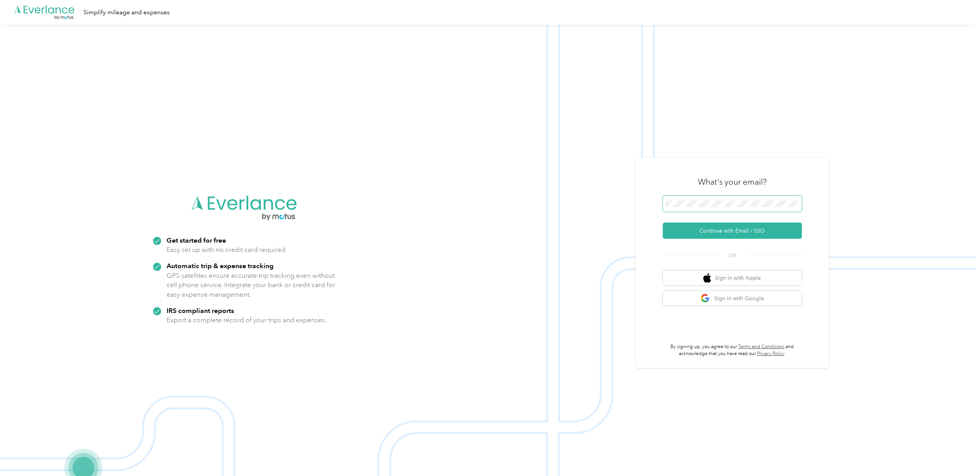  What do you see at coordinates (732, 182) in the screenshot?
I see `h3: What's your email?` at bounding box center [732, 182].